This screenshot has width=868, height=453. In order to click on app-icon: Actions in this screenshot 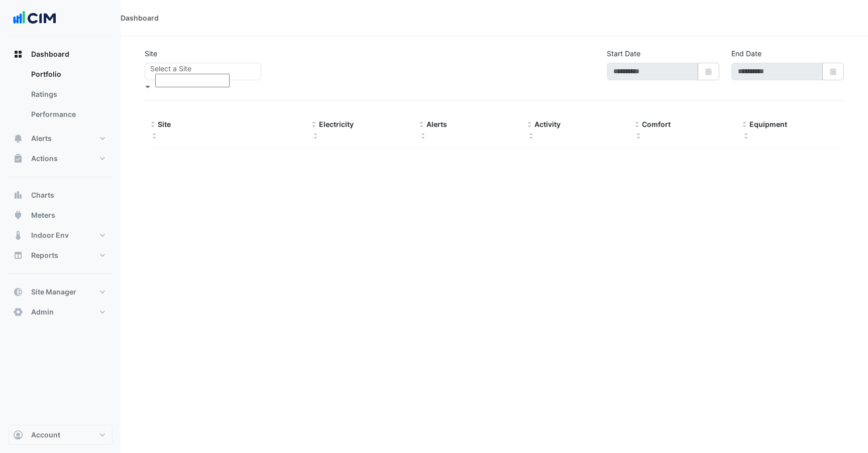, I will do `click(18, 159)`.